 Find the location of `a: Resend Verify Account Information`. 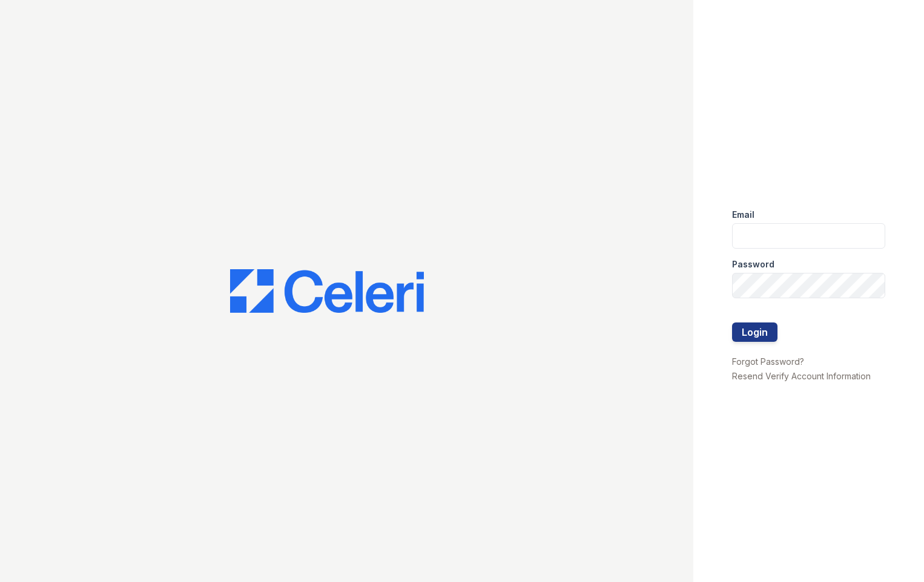

a: Resend Verify Account Information is located at coordinates (801, 376).